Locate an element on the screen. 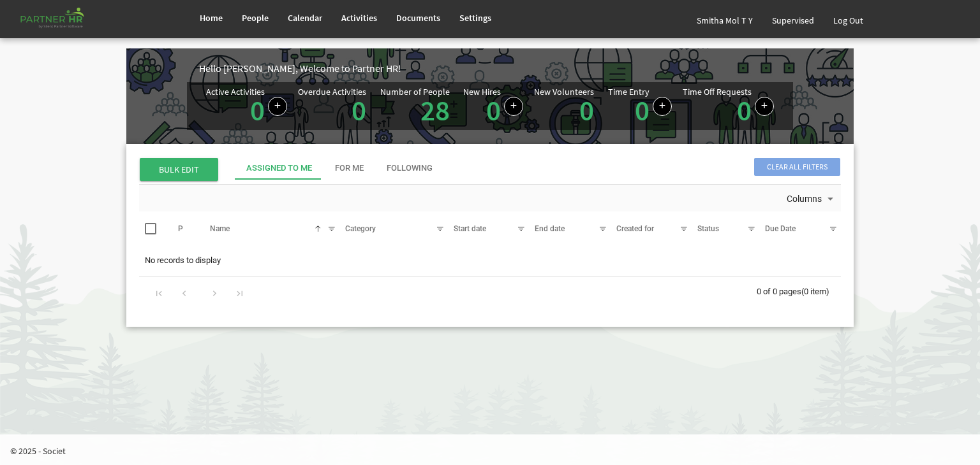 The image size is (980, 465). div: Number of active Activities in Partner HR is located at coordinates (246, 106).